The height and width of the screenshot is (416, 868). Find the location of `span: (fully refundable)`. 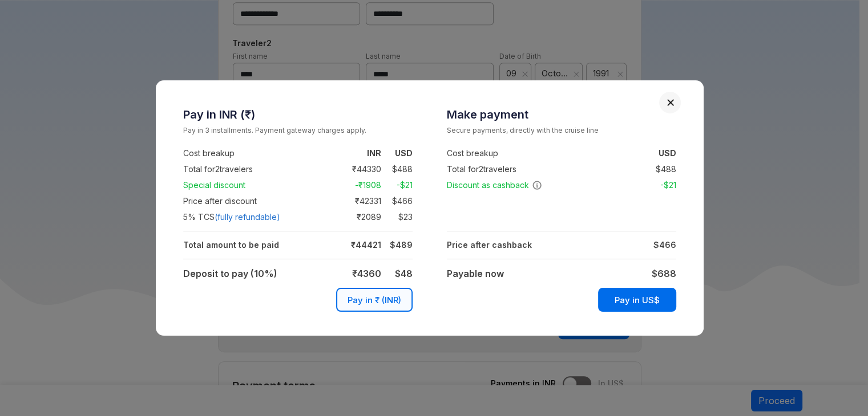

span: (fully refundable) is located at coordinates (248, 217).